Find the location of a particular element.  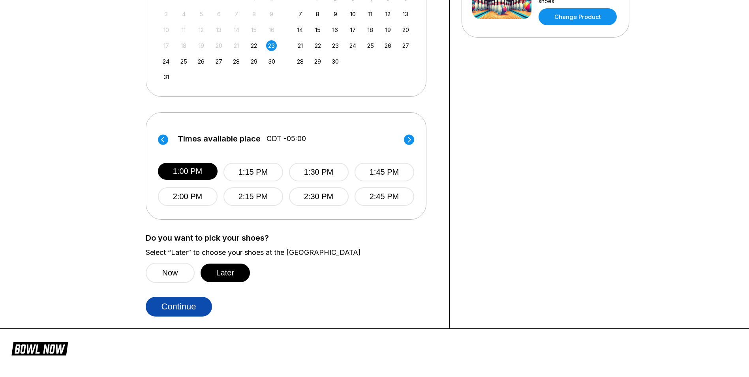

div: Choose Sunday, August 24th, 2025 is located at coordinates (166, 61).